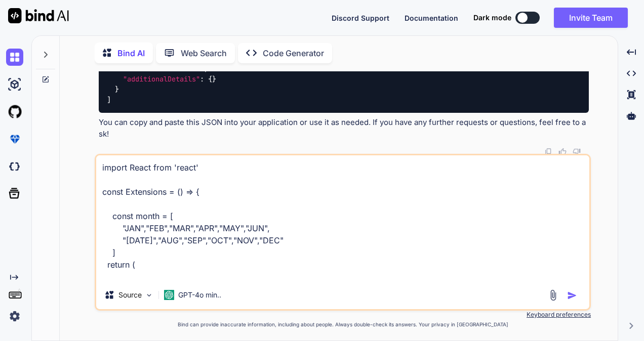 The image size is (644, 341). What do you see at coordinates (149, 69) in the screenshot?
I see `span: "isDeletable"` at bounding box center [149, 69].